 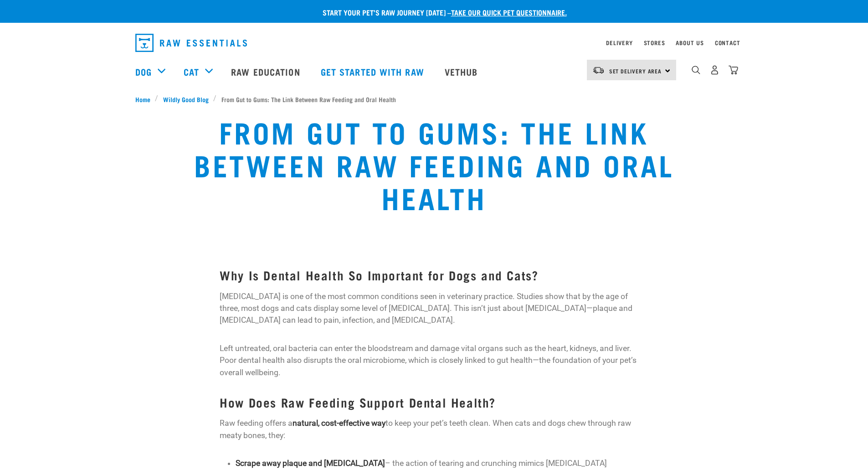 What do you see at coordinates (715, 70) in the screenshot?
I see `img: user.png` at bounding box center [715, 70].